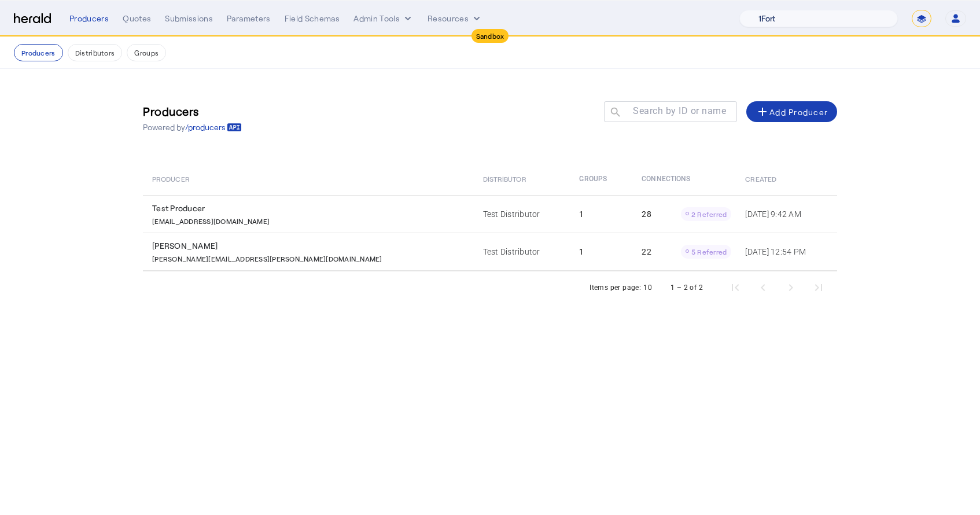  I want to click on mat-icon: search, so click(614, 113).